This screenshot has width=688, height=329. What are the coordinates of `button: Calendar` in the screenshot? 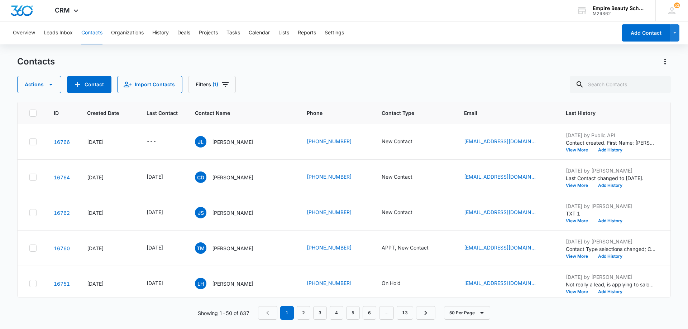 It's located at (259, 33).